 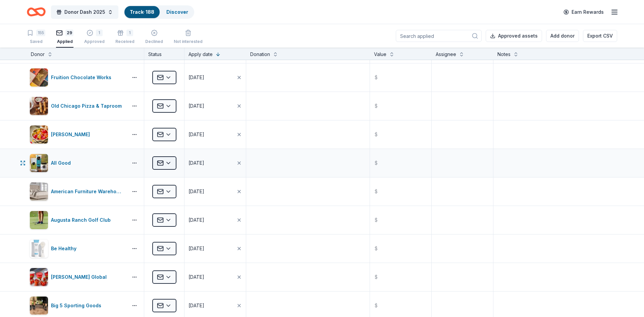 I want to click on div: American Furniture Warehouse, so click(x=88, y=191).